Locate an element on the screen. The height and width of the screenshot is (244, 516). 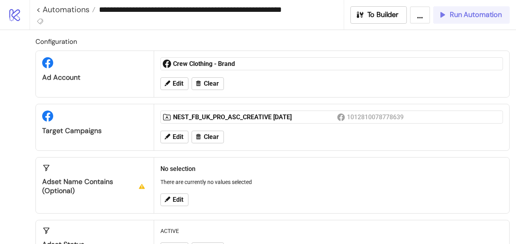
div: ACTIVE is located at coordinates (332, 231).